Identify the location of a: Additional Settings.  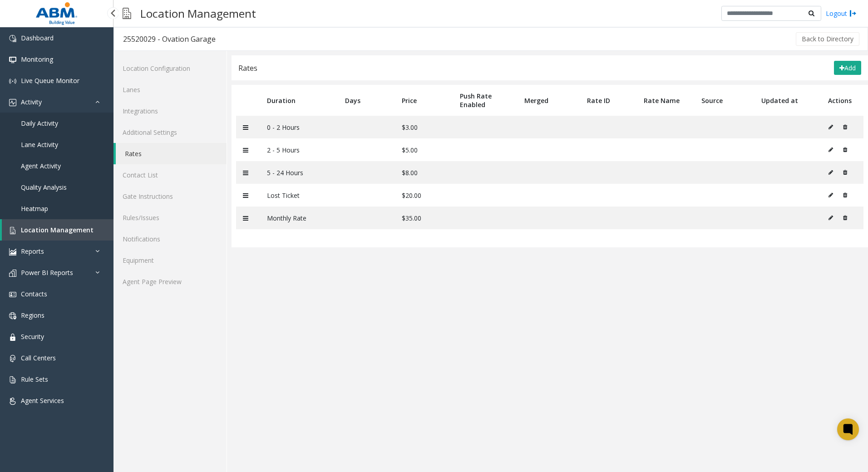
(170, 132).